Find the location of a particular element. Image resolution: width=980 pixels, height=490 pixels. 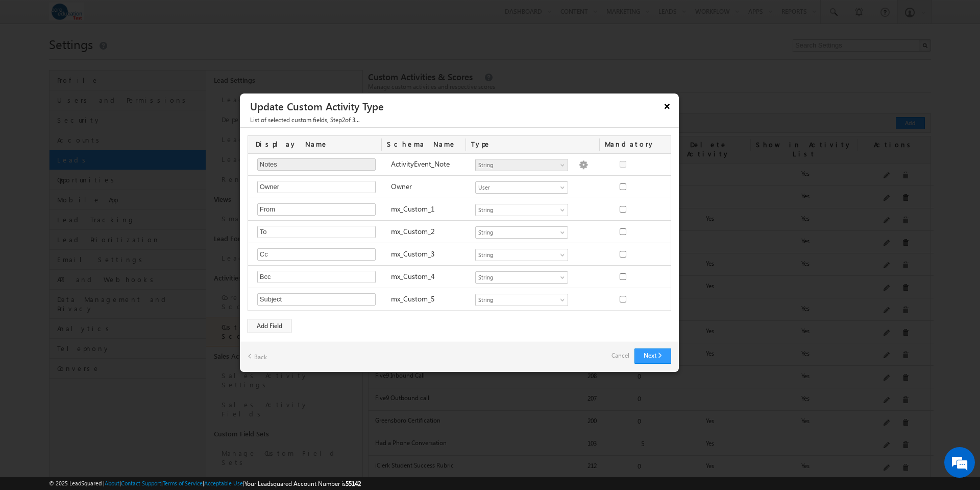

span: Your Leadsquared Account Number is is located at coordinates (303, 483).